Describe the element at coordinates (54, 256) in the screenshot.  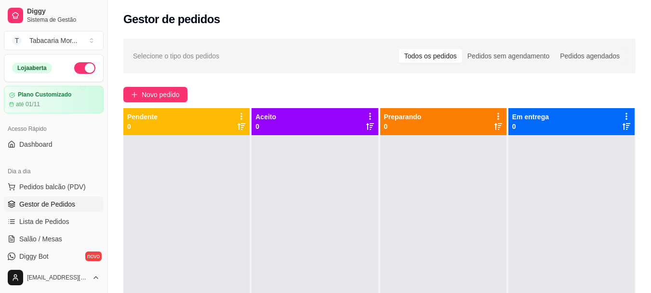
I see `a: Diggy Botnovo` at that location.